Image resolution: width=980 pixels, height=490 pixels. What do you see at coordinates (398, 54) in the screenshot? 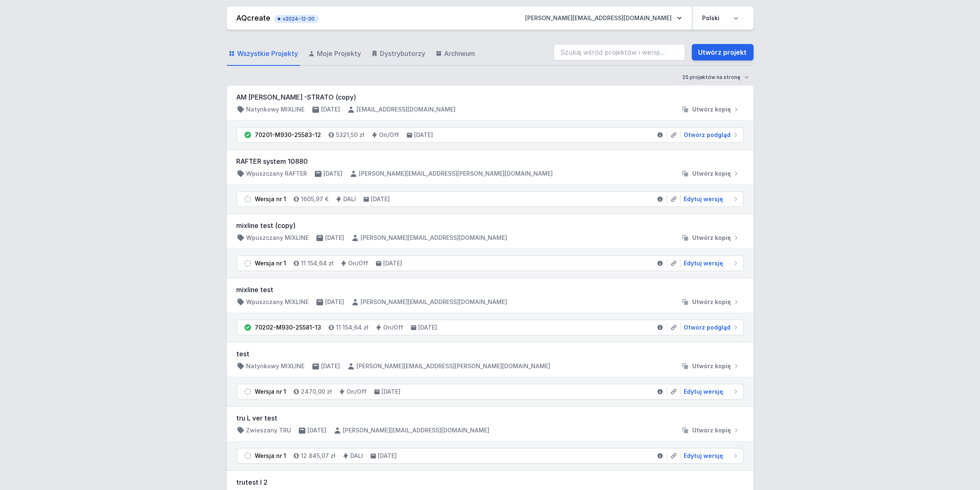
I see `a: Dystrybutorzy` at bounding box center [398, 54].